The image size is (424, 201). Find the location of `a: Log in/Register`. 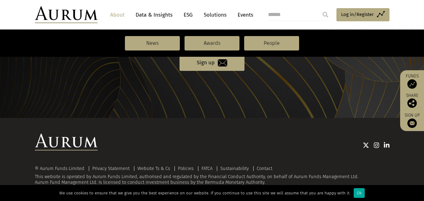

a: Log in/Register is located at coordinates (363, 15).